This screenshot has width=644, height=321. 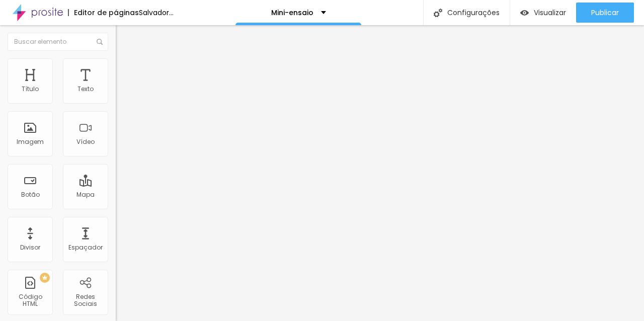 I want to click on font: Divisor, so click(x=30, y=247).